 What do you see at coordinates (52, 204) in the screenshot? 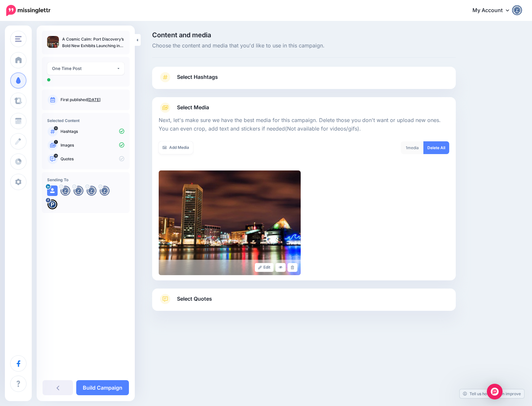
I see `img: 326362379_2164165023771515_2796520742829754413_n-bsa137130.jpg` at bounding box center [52, 204].